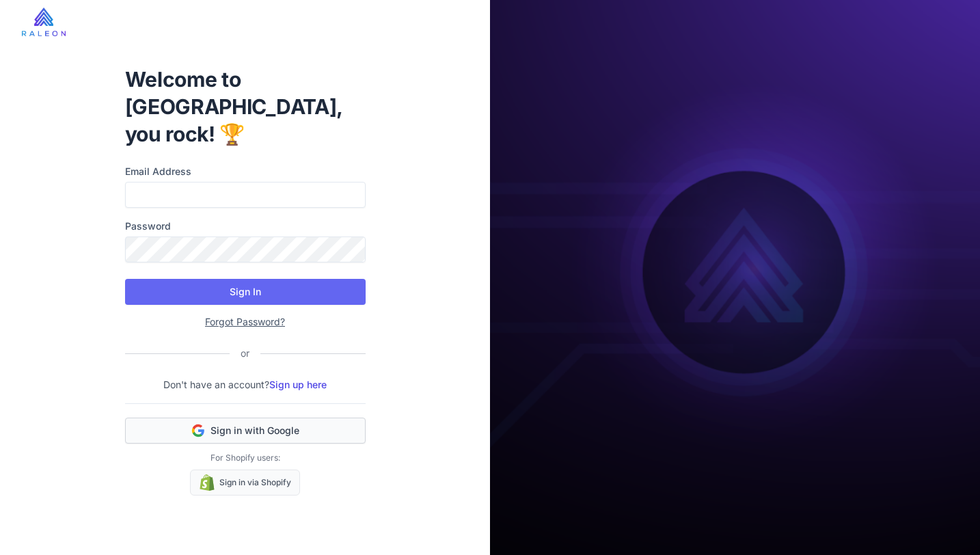 Image resolution: width=980 pixels, height=555 pixels. What do you see at coordinates (245, 292) in the screenshot?
I see `button: Sign In` at bounding box center [245, 292].